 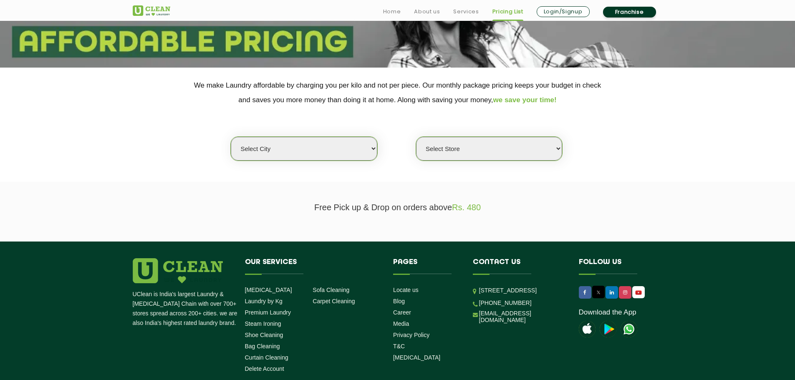 I want to click on h4: Contact us, so click(x=520, y=266).